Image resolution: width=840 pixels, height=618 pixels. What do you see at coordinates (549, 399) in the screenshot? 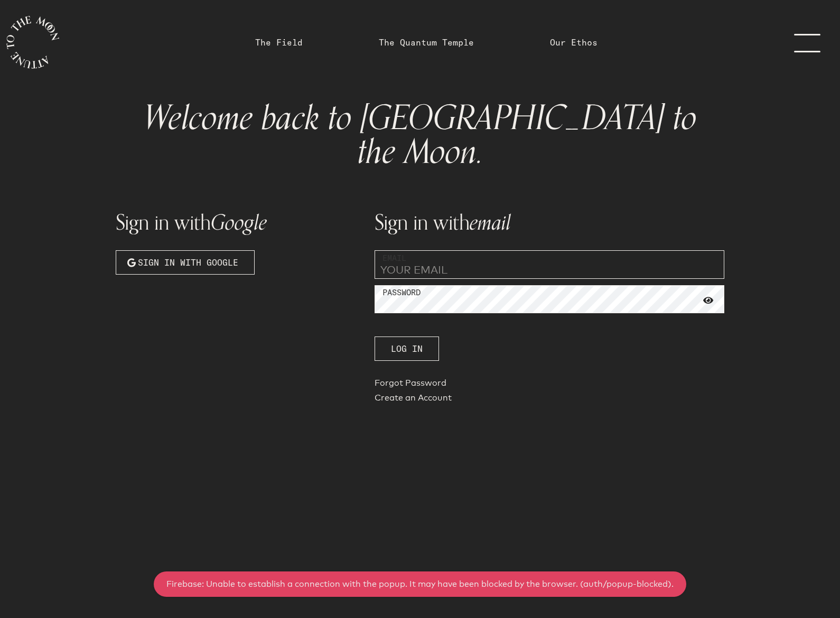
I see `a: Create an Account` at bounding box center [549, 399].